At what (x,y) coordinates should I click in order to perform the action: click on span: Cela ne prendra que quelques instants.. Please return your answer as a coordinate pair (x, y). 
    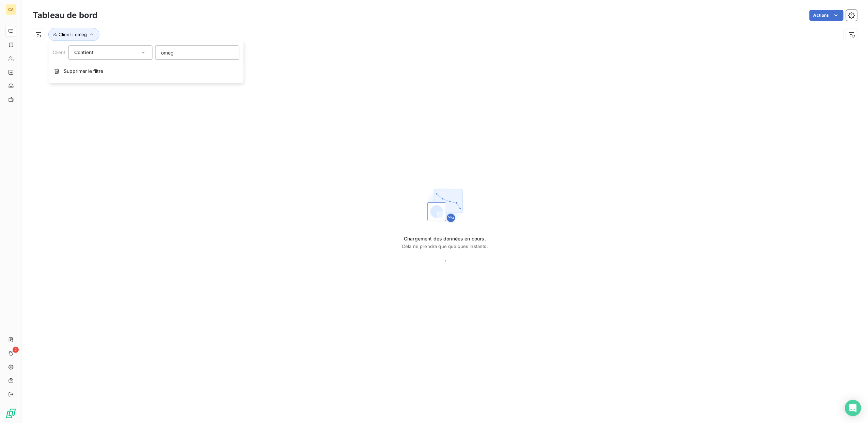
    Looking at the image, I should click on (445, 246).